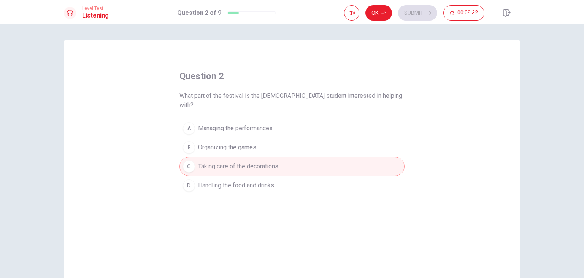  What do you see at coordinates (95, 8) in the screenshot?
I see `span: Level Test` at bounding box center [95, 8].